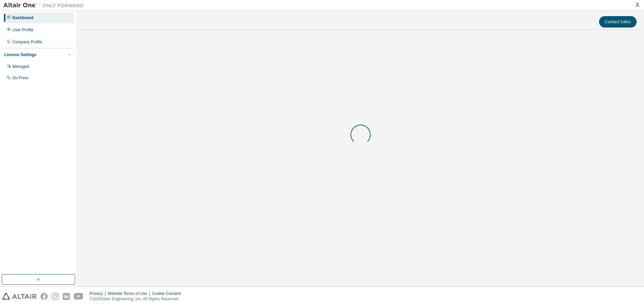  What do you see at coordinates (130, 293) in the screenshot?
I see `div: Website Terms of Use` at bounding box center [130, 293].